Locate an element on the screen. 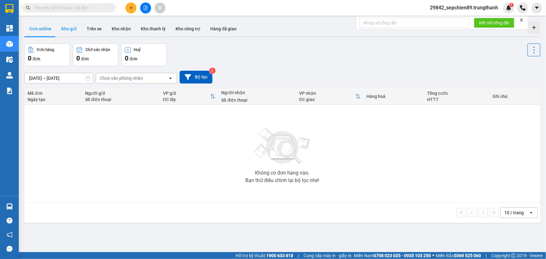 Image resolution: width=546 pixels, height=259 pixels. img: icon-new-feature is located at coordinates (509, 8).